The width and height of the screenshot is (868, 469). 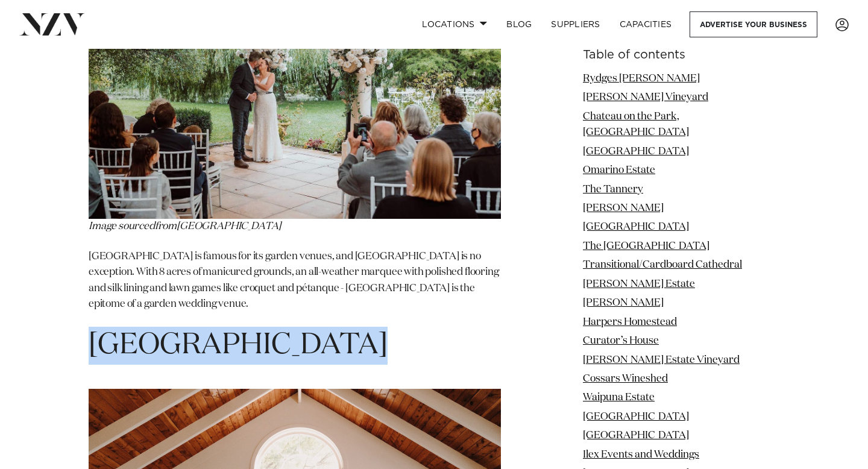 What do you see at coordinates (618, 398) in the screenshot?
I see `a: Waipuna Estate` at bounding box center [618, 398].